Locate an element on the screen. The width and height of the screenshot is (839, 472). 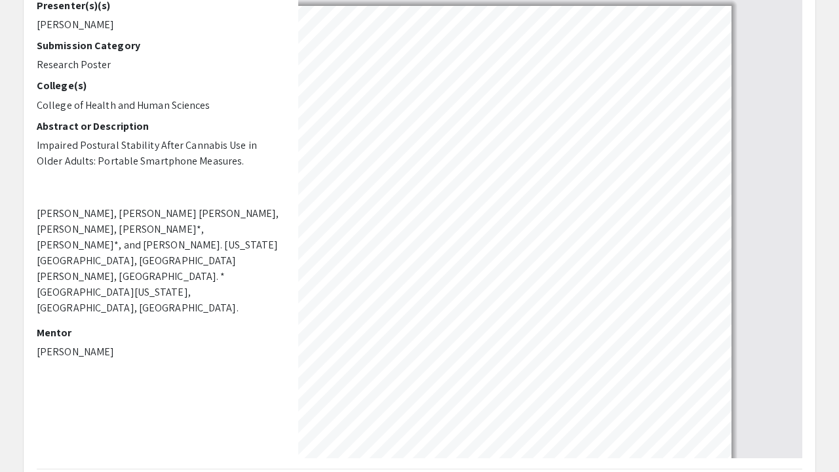
p: Research Poster is located at coordinates (157, 65).